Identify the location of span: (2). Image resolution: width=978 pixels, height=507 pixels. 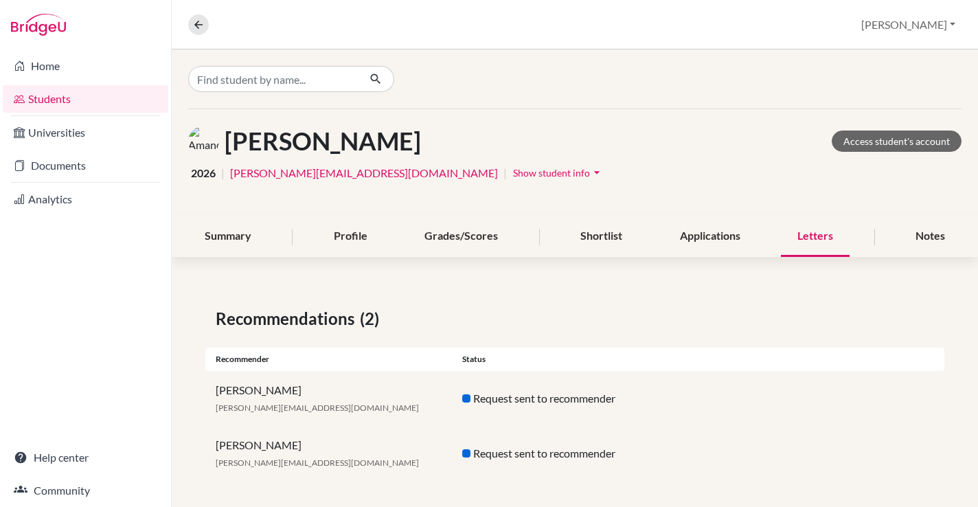
(372, 319).